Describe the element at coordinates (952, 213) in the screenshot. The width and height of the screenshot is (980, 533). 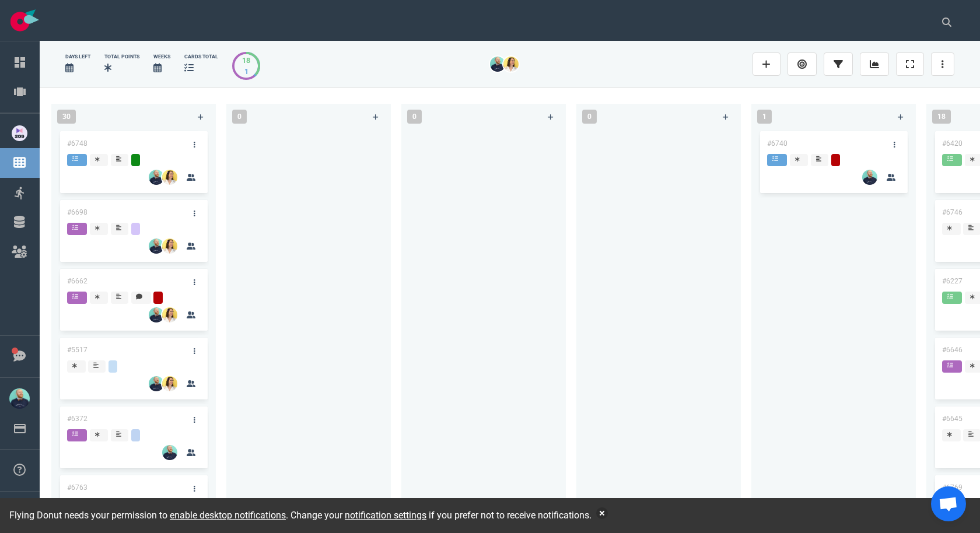
I see `a: #6746` at that location.